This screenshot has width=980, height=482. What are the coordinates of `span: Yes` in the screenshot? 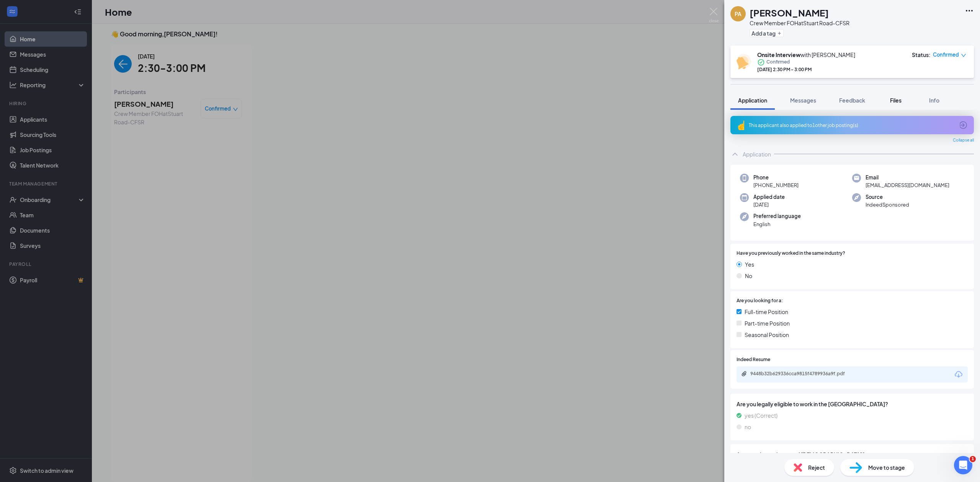 It's located at (749, 265).